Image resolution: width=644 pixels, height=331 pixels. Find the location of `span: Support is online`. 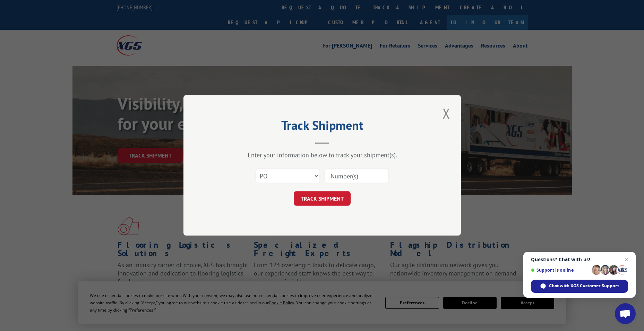

span: Support is online is located at coordinates (560, 270).